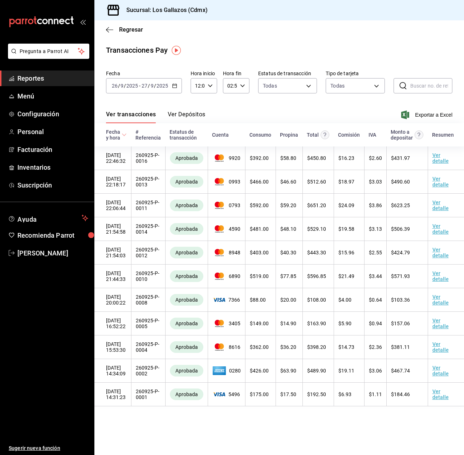  What do you see at coordinates (236, 73) in the screenshot?
I see `label: Hora fin` at bounding box center [236, 73].